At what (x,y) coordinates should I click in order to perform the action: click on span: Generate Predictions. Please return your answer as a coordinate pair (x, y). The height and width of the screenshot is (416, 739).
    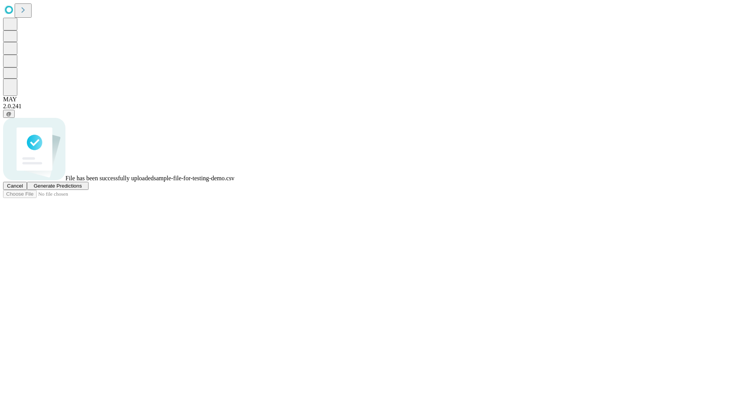
    Looking at the image, I should click on (57, 186).